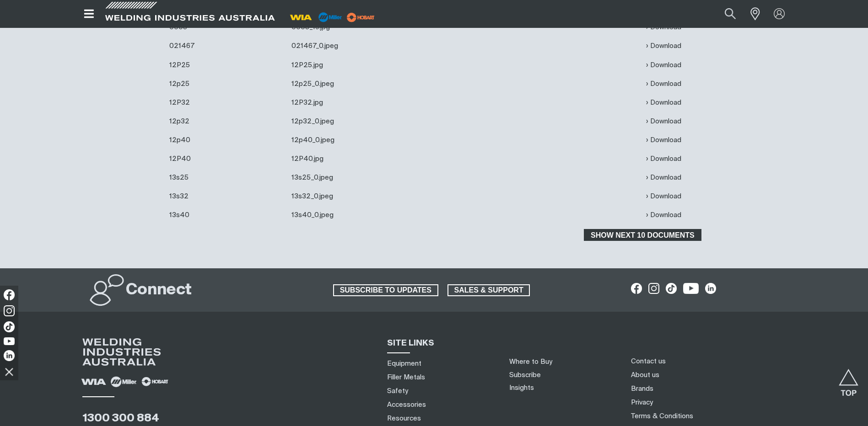 The height and width of the screenshot is (426, 868). Describe the element at coordinates (724, 14) in the screenshot. I see `input: Product name or item number...` at that location.